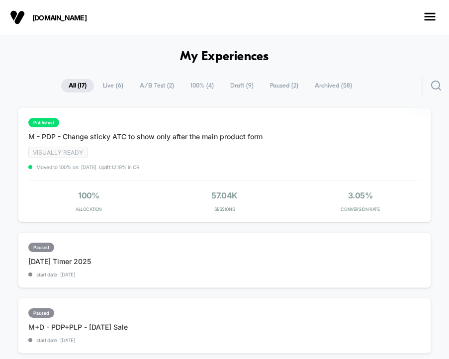 Image resolution: width=449 pixels, height=359 pixels. What do you see at coordinates (89, 209) in the screenshot?
I see `span: Allocation` at bounding box center [89, 209].